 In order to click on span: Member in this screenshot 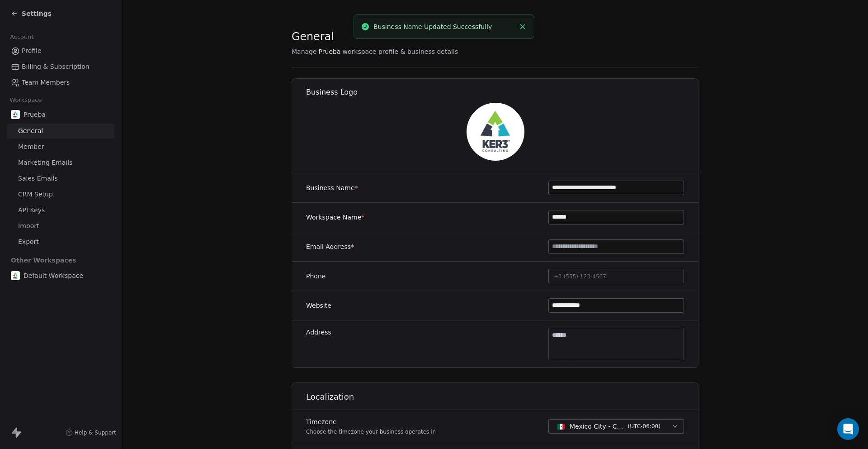, I will do `click(31, 147)`.